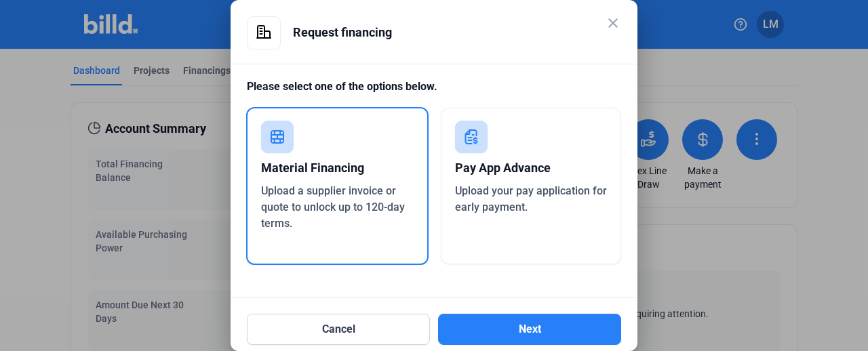  What do you see at coordinates (337, 168) in the screenshot?
I see `div: Material Financing` at bounding box center [337, 168].